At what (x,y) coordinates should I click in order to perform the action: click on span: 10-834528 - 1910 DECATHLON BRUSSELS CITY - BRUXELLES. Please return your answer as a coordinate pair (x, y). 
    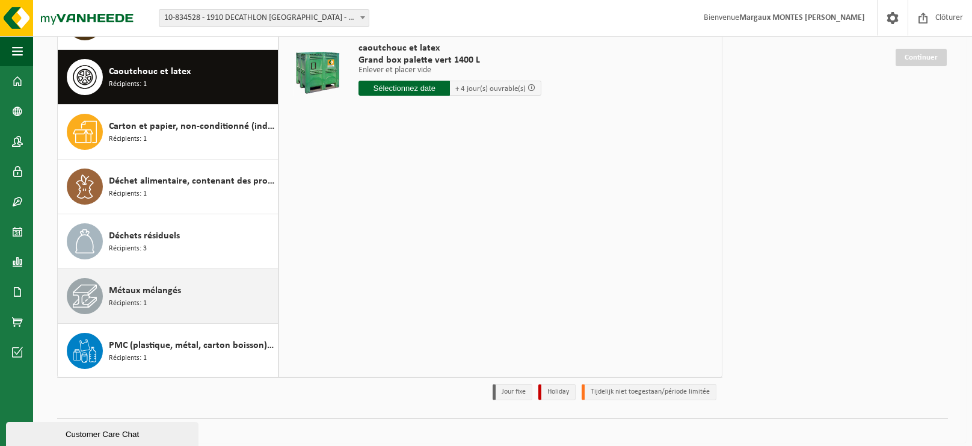
    Looking at the image, I should click on (264, 18).